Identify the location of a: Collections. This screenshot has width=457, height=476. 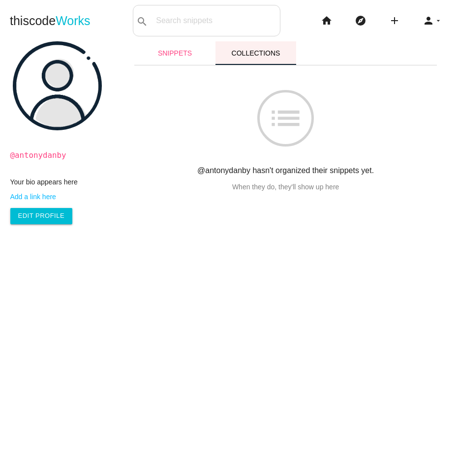
(255, 53).